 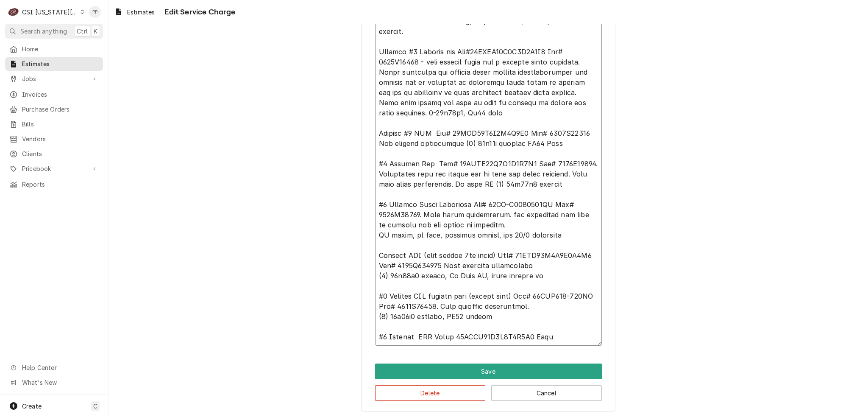 I want to click on a: Go to Pricebook, so click(x=54, y=168).